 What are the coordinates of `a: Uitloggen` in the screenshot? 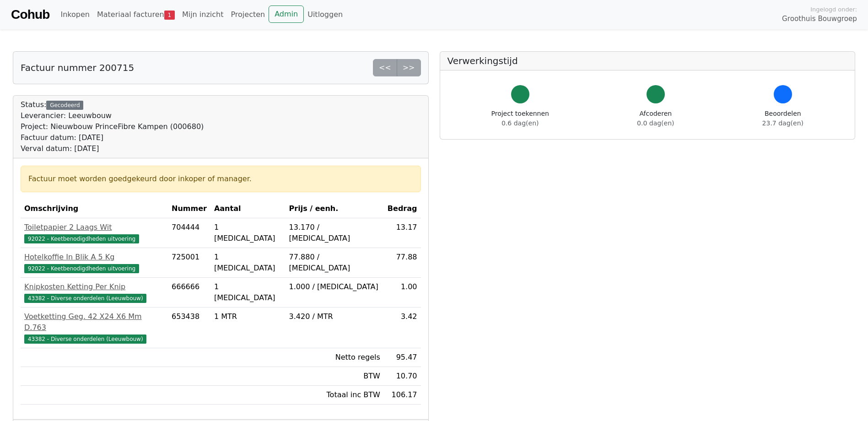 It's located at (325, 14).